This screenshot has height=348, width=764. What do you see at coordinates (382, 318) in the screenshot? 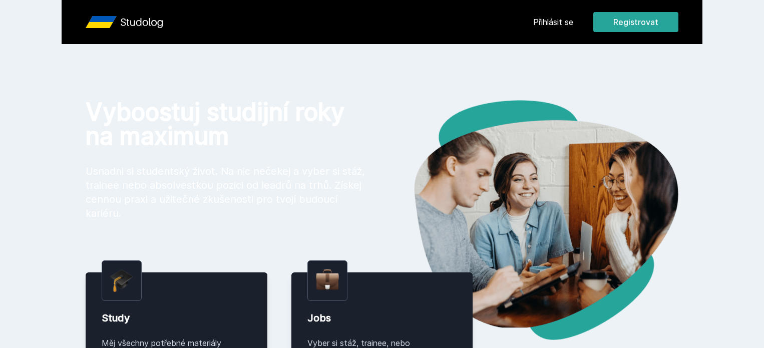
I see `div: Jobs` at bounding box center [382, 318].